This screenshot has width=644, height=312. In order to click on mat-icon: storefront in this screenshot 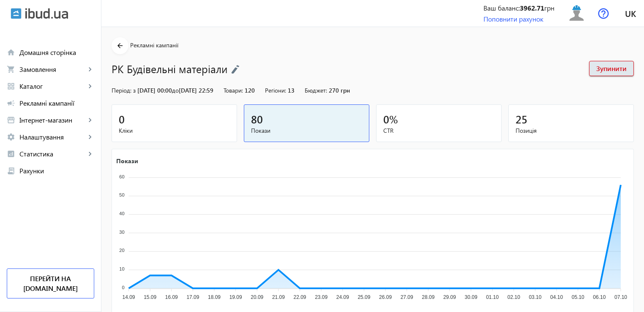, I will do `click(11, 120)`.